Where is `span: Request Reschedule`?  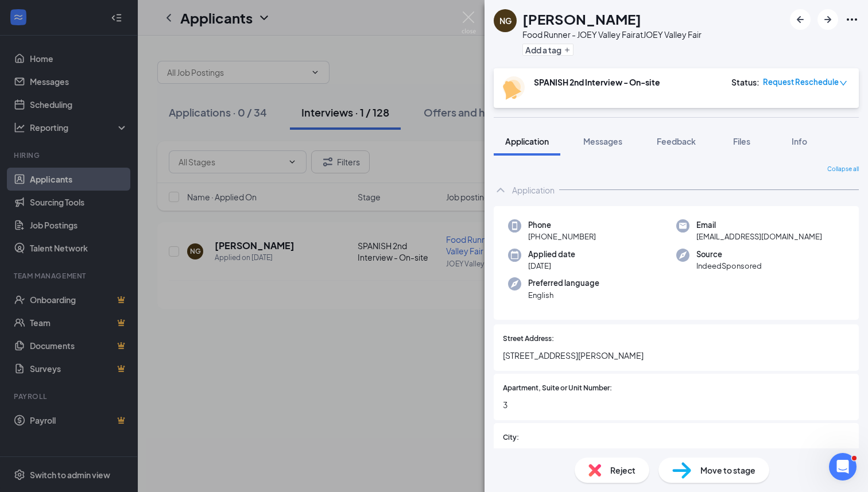
span: Request Reschedule is located at coordinates (801, 82).